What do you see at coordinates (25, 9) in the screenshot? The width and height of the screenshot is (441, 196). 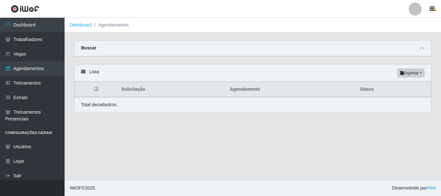 I see `img: CoreUI Logo` at bounding box center [25, 9].